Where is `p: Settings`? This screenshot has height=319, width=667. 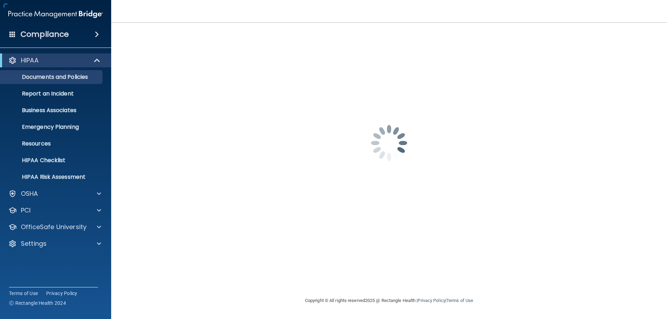 p: Settings is located at coordinates (34, 244).